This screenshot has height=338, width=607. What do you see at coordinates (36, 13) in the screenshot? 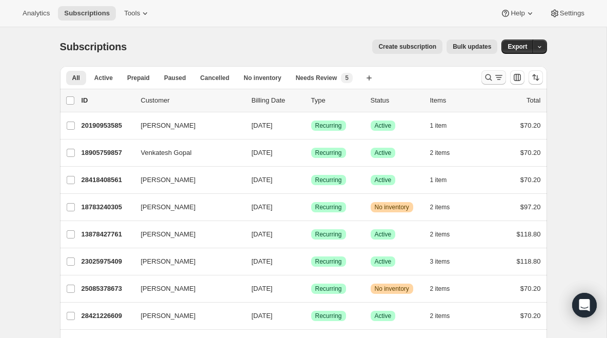
I see `span: Analytics` at bounding box center [36, 13].